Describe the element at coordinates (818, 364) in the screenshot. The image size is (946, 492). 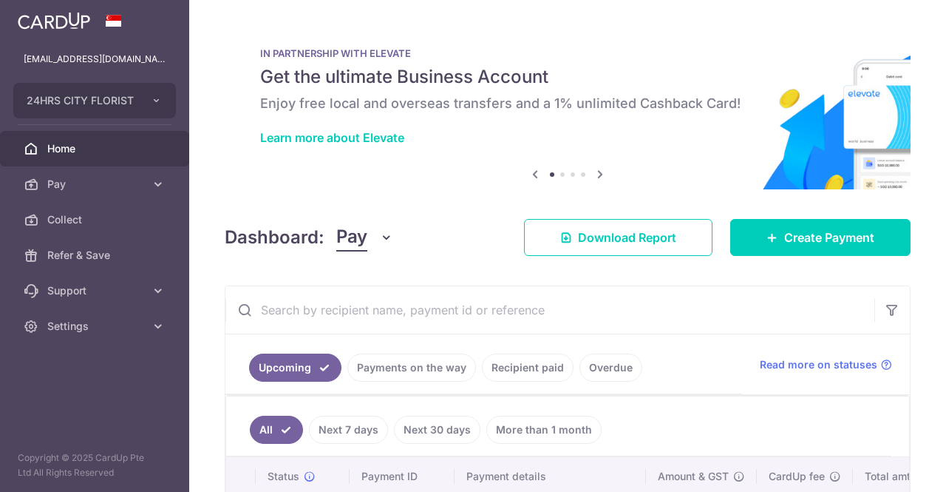
I see `span: Read more on statuses` at that location.